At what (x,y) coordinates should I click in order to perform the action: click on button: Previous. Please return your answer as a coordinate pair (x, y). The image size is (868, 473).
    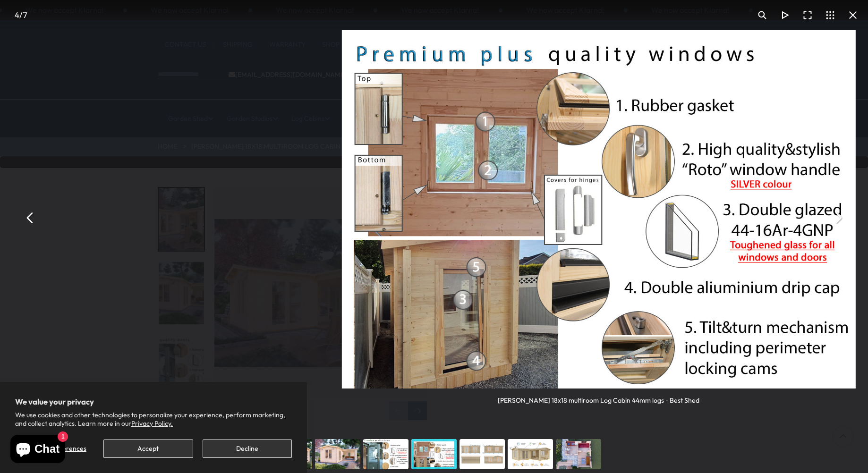
    Looking at the image, I should click on (30, 217).